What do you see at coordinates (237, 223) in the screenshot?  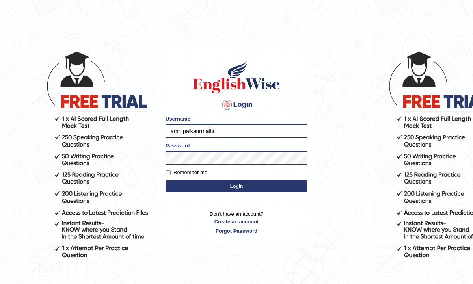 I see `p: Don't have an account?` at bounding box center [237, 223].